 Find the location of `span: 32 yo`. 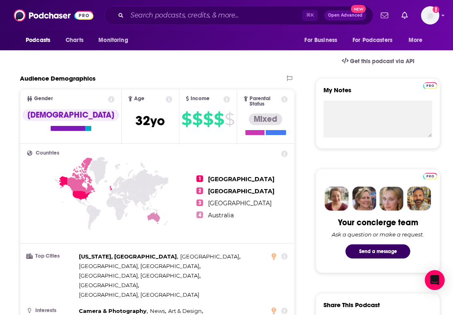

span: 32 yo is located at coordinates (150, 120).